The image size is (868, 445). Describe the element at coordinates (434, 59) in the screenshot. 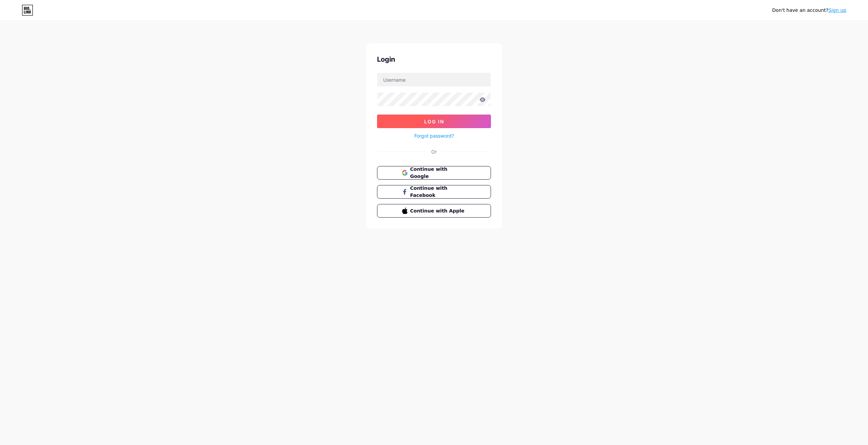

I see `div: Login` at that location.